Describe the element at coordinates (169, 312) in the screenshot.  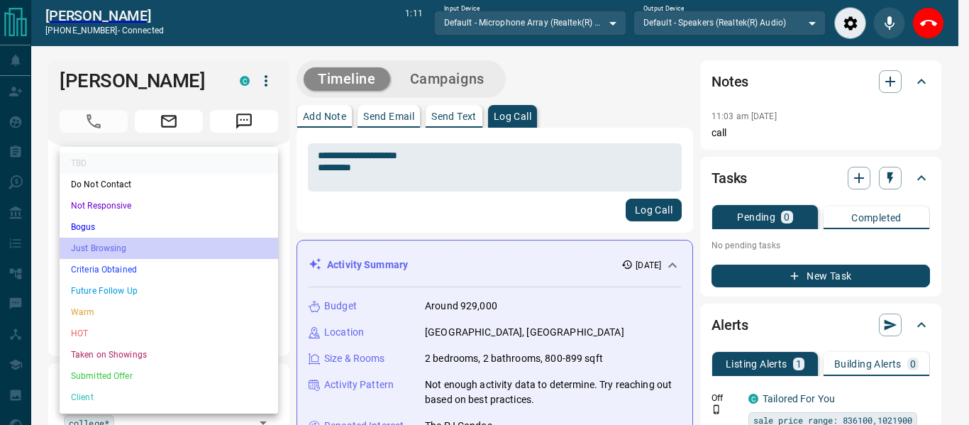
I see `li: Warm` at that location.